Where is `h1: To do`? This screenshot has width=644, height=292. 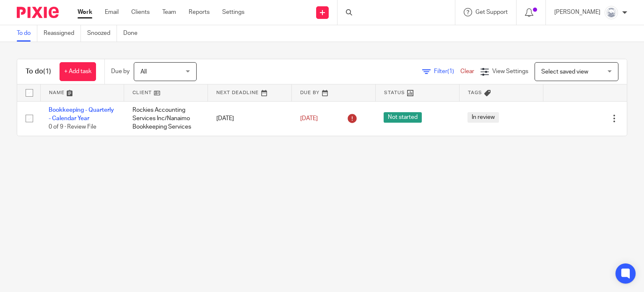
h1: To do is located at coordinates (38, 71).